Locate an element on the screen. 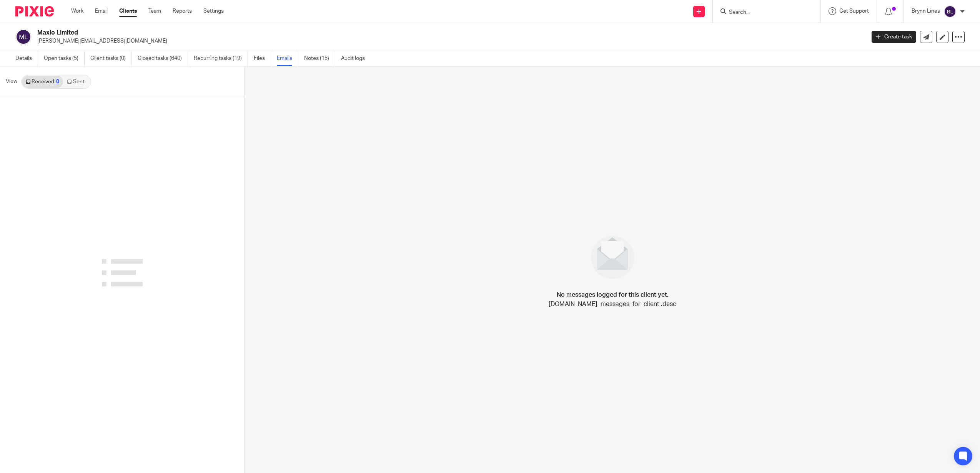  a: Audit logs is located at coordinates (356, 58).